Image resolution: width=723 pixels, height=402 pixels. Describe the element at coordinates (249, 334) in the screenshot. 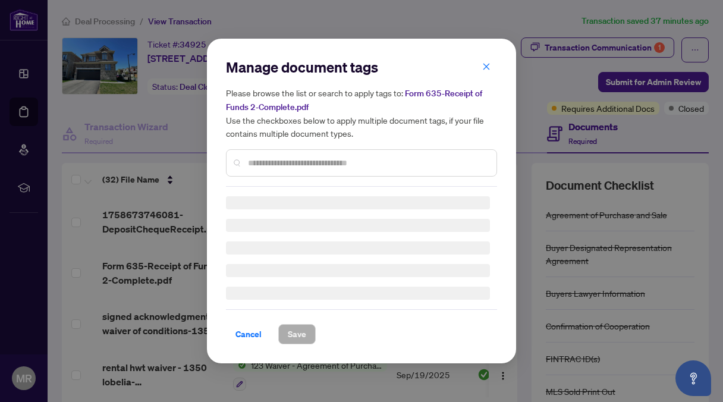

I see `span: Cancel` at that location.